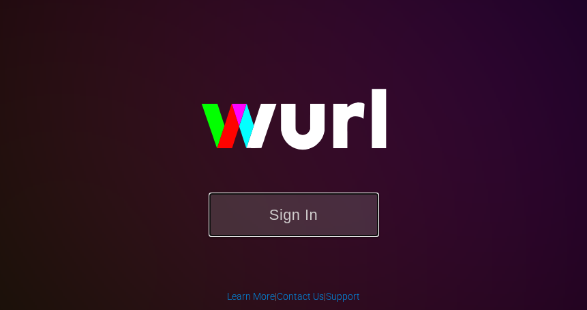  I want to click on a: Learn More, so click(251, 296).